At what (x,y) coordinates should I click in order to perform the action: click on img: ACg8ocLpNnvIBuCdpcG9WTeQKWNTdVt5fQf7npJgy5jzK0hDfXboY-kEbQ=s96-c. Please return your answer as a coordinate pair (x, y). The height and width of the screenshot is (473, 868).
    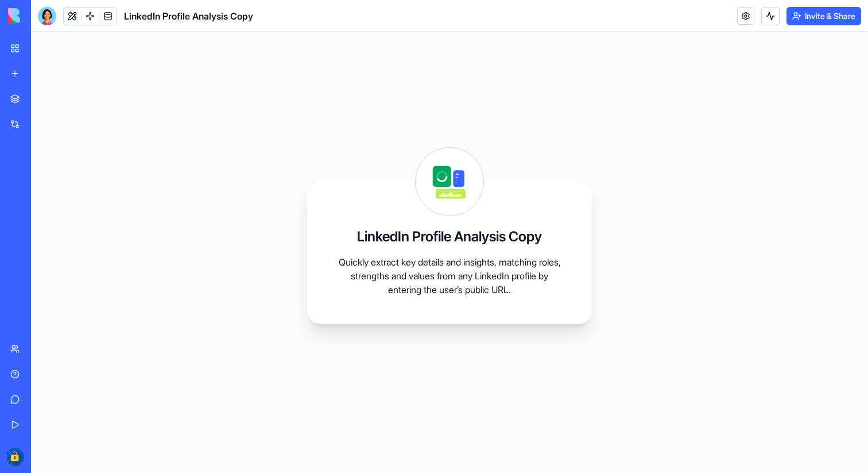
    Looking at the image, I should click on (15, 457).